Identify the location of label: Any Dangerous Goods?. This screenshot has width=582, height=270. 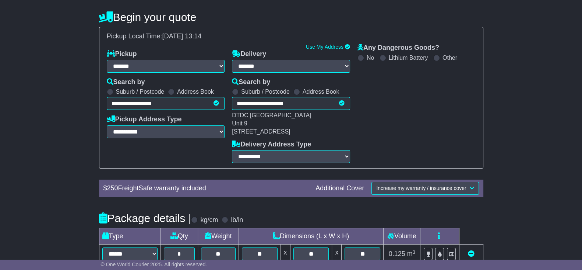
(398, 48).